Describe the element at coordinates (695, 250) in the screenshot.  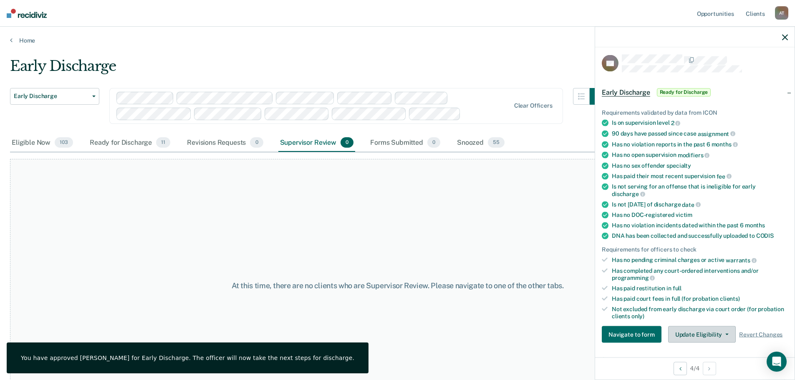
I see `div: Requirements for officers to check` at that location.